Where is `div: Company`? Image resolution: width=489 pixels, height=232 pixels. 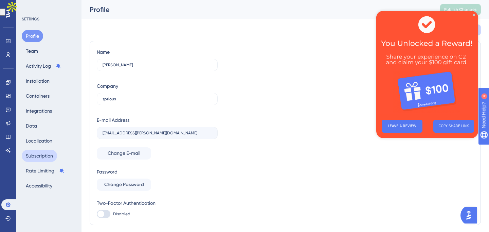
div: Company is located at coordinates (107, 86).